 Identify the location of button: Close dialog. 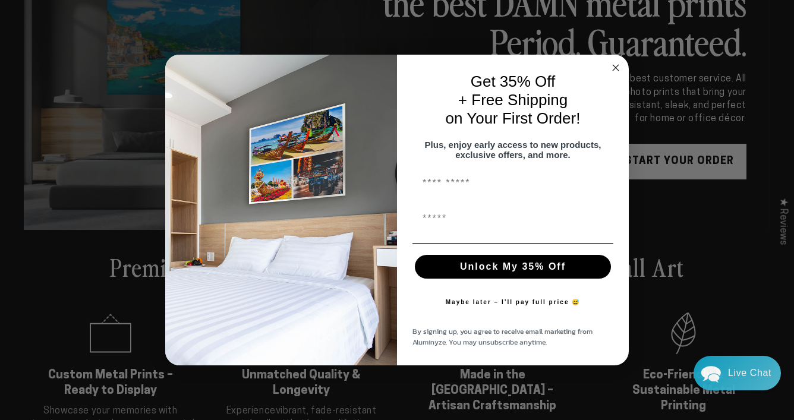
(615, 68).